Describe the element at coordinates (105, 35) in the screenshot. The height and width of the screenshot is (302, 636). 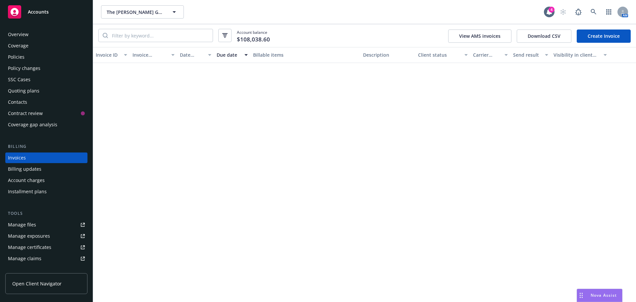
I see `svg: Search` at that location.